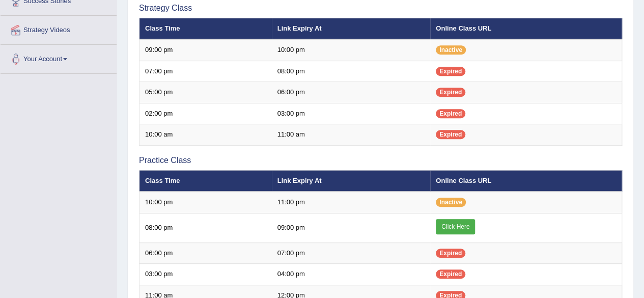  Describe the element at coordinates (351, 135) in the screenshot. I see `td: 11:00 am` at that location.